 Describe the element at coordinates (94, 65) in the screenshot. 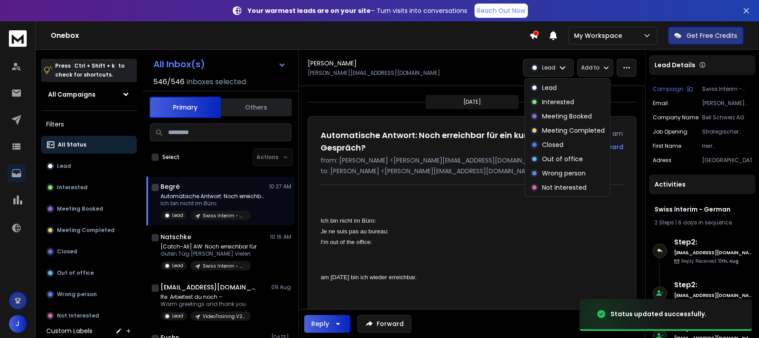

I see `span: Ctrl + Shift + k` at that location.